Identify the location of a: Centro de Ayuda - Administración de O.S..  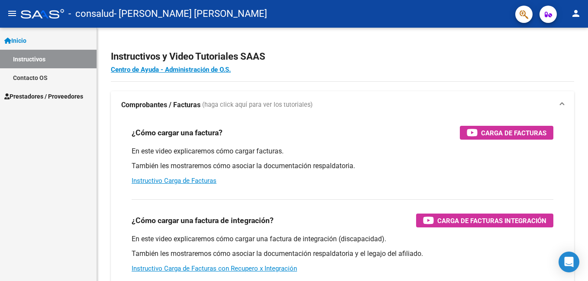
(171, 70).